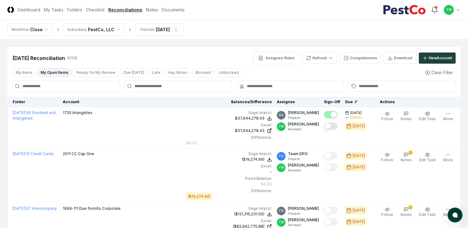 This screenshot has width=468, height=228. I want to click on a: My Tasks, so click(54, 10).